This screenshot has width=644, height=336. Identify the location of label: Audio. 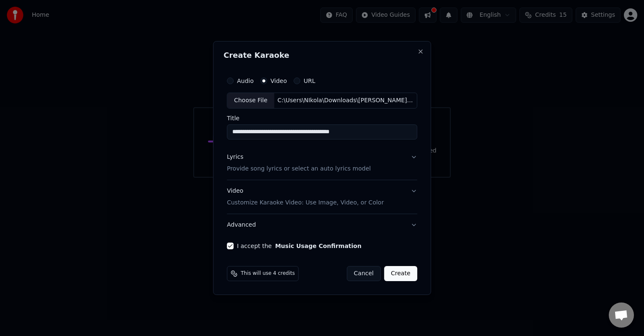
(245, 81).